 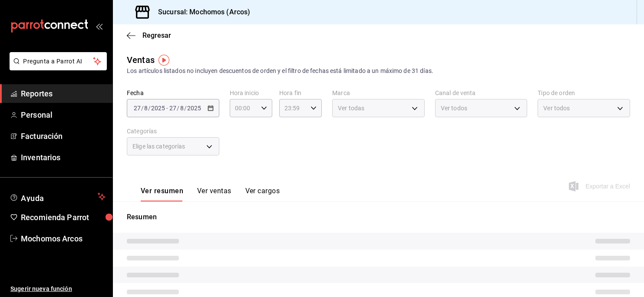 What do you see at coordinates (379, 71) in the screenshot?
I see `div: Los artículos listados no incluyen descuentos de orden y el filtro de fechas está limitado a un m...` at bounding box center [379, 71].